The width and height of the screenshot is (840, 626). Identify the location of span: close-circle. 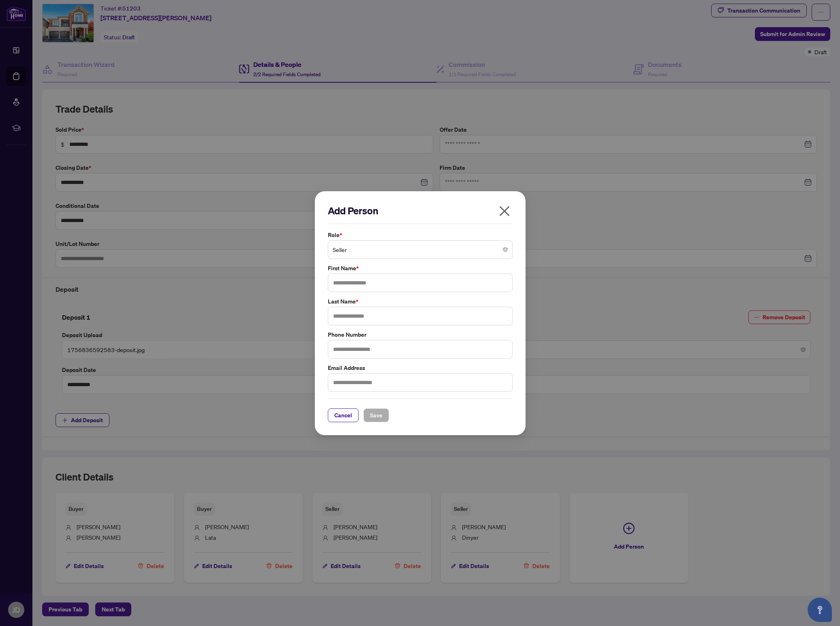
(505, 250).